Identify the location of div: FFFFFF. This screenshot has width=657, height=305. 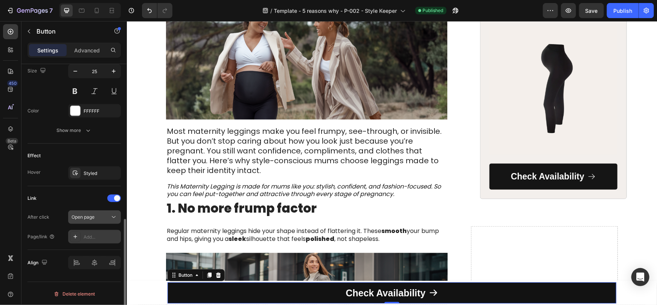
(101, 111).